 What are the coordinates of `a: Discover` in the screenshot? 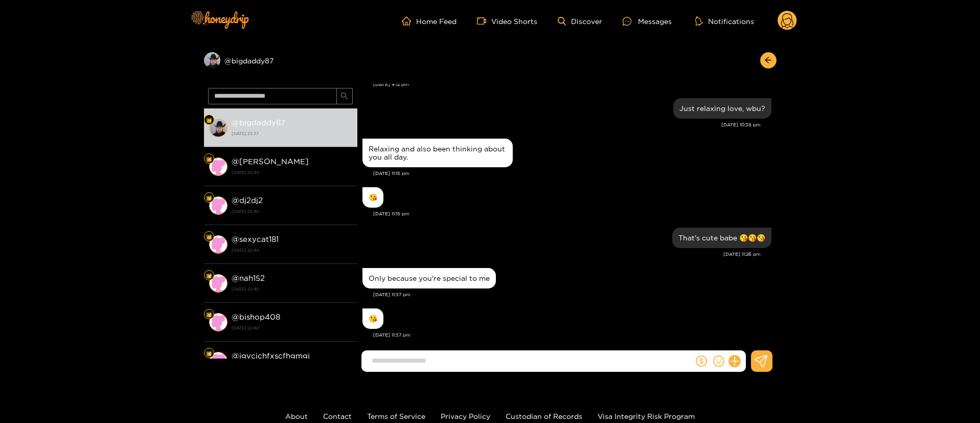 It's located at (579, 21).